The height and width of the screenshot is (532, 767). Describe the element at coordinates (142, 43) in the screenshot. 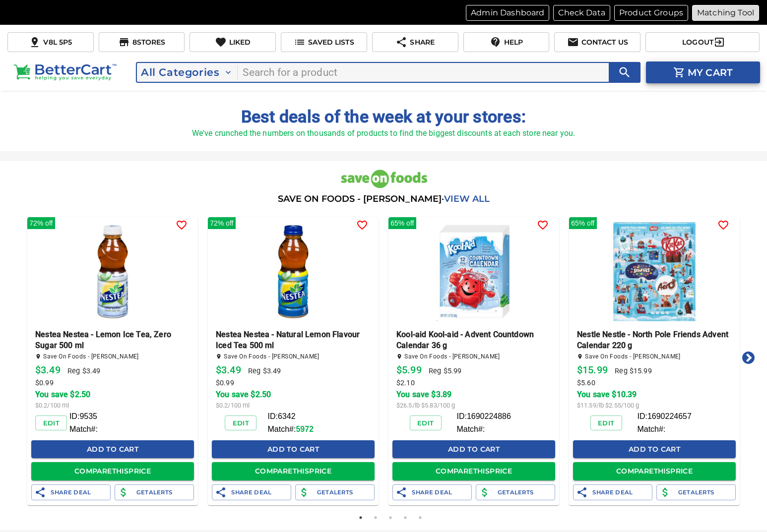

I see `button: 8Stores` at that location.